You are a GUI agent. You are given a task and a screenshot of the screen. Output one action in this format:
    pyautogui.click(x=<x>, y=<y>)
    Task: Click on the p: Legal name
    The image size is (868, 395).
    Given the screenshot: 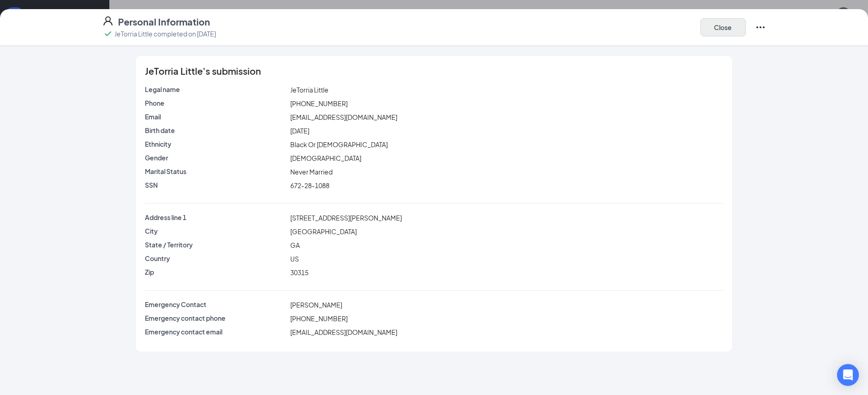 What is the action you would take?
    pyautogui.click(x=216, y=89)
    